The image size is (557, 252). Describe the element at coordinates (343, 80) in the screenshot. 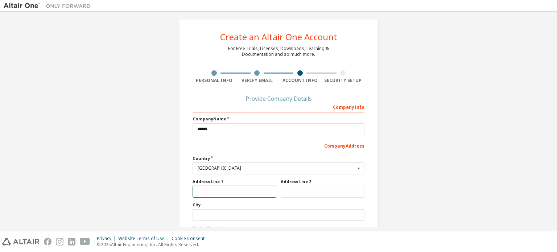

I see `div: Security Setup` at that location.